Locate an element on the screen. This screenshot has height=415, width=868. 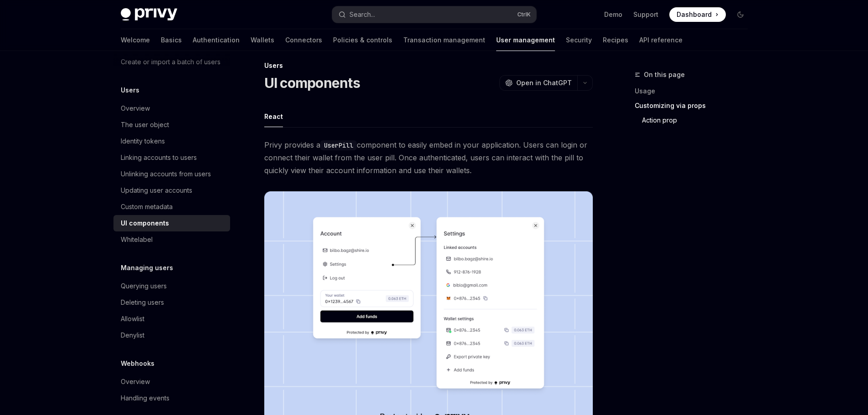
a: Support is located at coordinates (646, 15).